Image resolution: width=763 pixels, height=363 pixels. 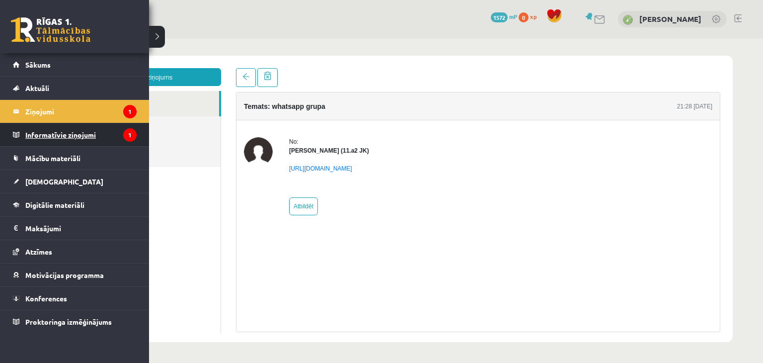 What do you see at coordinates (74, 88) in the screenshot?
I see `a: Aktuāli` at bounding box center [74, 88].